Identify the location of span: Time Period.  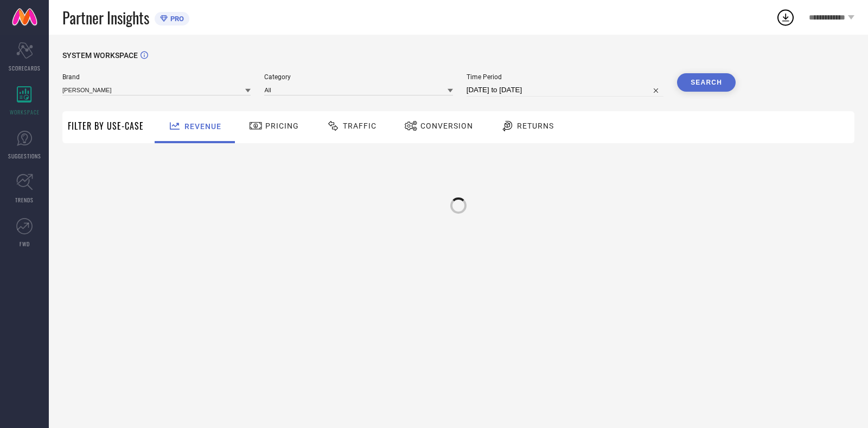
(565, 77).